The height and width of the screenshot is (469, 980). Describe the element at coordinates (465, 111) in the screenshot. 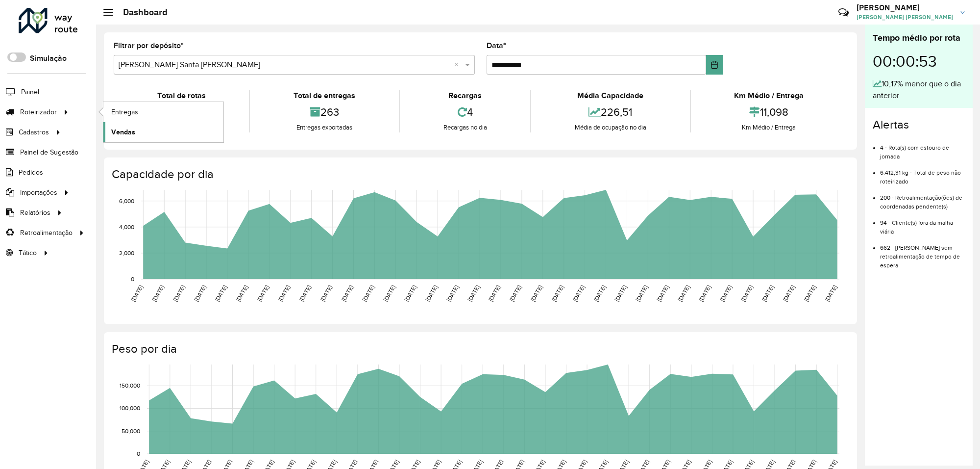

I see `div: 4` at that location.